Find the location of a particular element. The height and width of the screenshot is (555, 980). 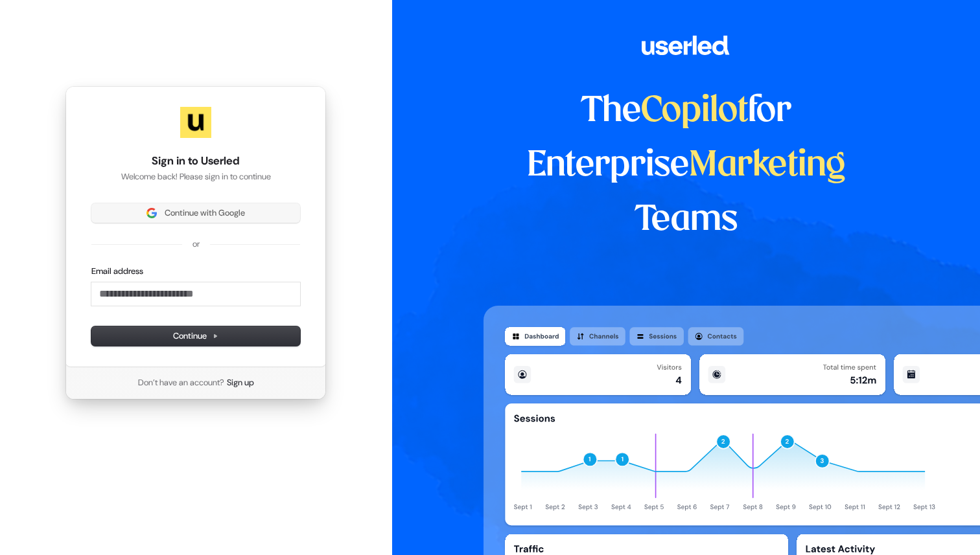

img: Sign in with Google is located at coordinates (152, 213).